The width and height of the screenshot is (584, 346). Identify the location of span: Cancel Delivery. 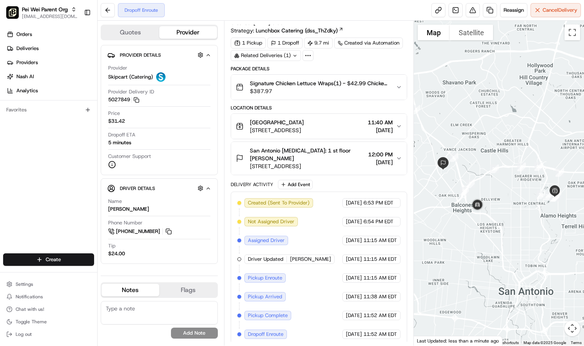
(560, 10).